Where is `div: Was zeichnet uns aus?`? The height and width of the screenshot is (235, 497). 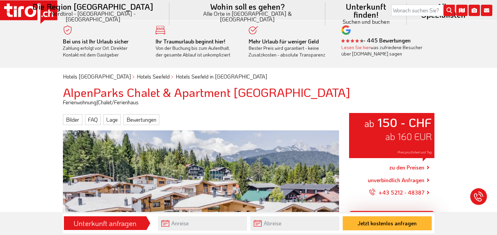 div: Was zeichnet uns aus? is located at coordinates (392, 220).